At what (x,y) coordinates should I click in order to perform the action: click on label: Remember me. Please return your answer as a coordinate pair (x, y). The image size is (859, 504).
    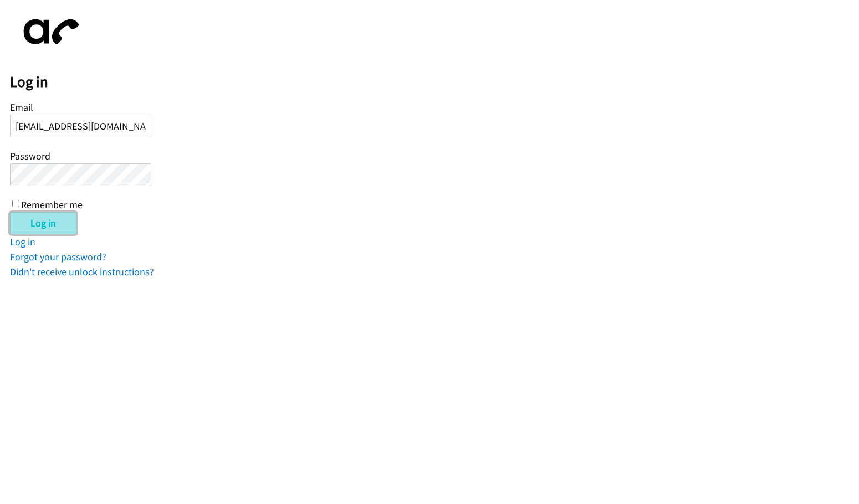
    Looking at the image, I should click on (51, 205).